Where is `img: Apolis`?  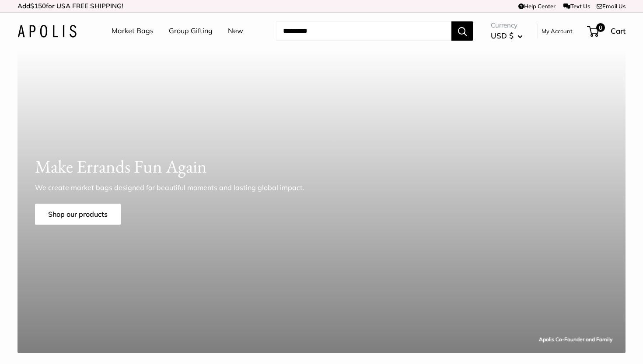
img: Apolis is located at coordinates (47, 31).